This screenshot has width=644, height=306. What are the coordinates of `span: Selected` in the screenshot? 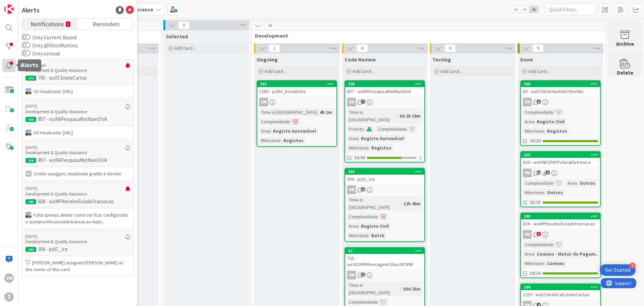 It's located at (177, 36).